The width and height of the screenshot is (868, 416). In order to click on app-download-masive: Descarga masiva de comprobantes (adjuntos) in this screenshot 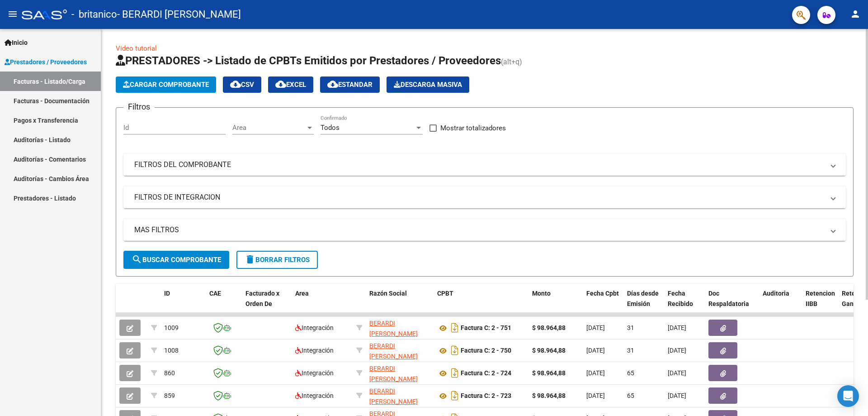, I will do `click(427, 85)`.